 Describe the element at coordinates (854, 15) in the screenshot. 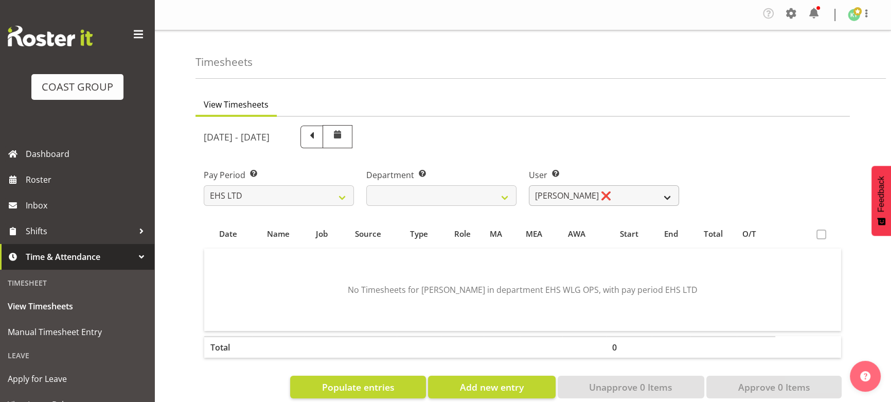

I see `img: kade-tiatia1141.jpg` at that location.